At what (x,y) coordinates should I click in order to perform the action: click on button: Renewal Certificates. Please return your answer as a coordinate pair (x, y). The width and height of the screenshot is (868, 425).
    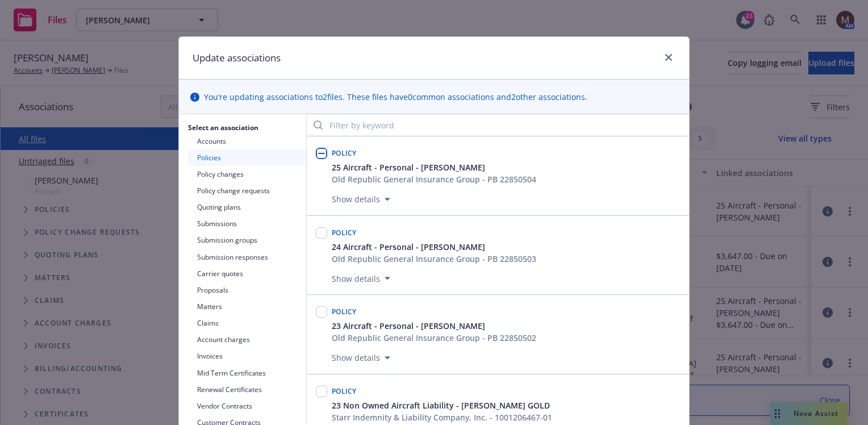
    Looking at the image, I should click on (247, 389).